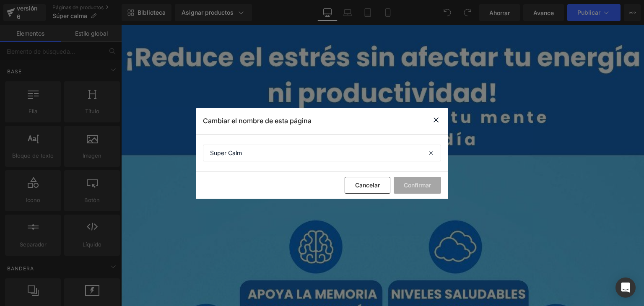 The height and width of the screenshot is (306, 644). I want to click on font: Cambiar el nombre de esta página, so click(257, 121).